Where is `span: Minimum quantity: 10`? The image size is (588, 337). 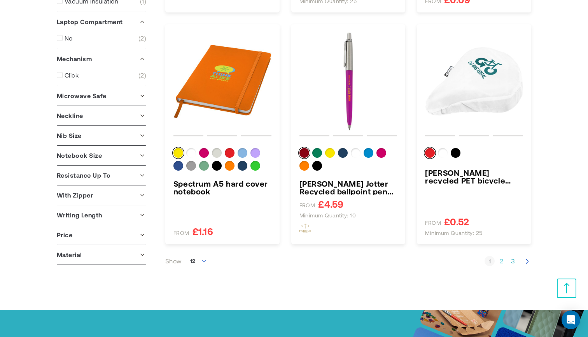 span: Minimum quantity: 10 is located at coordinates (328, 215).